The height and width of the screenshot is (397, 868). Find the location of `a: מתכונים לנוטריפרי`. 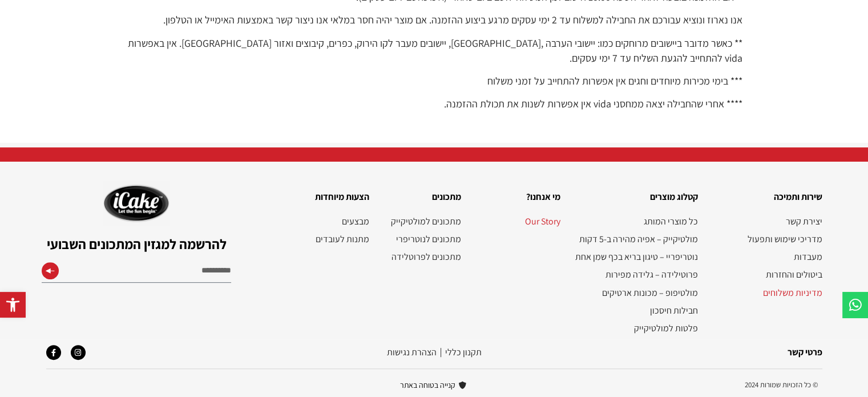

a: מתכונים לנוטריפרי is located at coordinates (421, 238).